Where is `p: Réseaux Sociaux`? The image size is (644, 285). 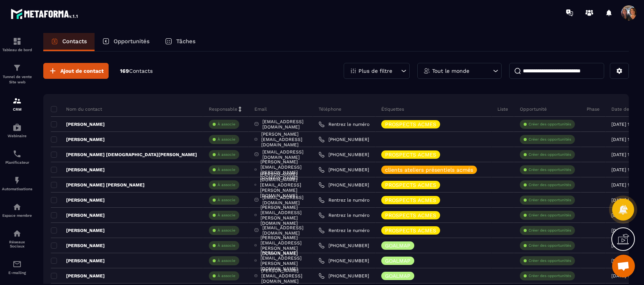
p: Réseaux Sociaux is located at coordinates (17, 244).